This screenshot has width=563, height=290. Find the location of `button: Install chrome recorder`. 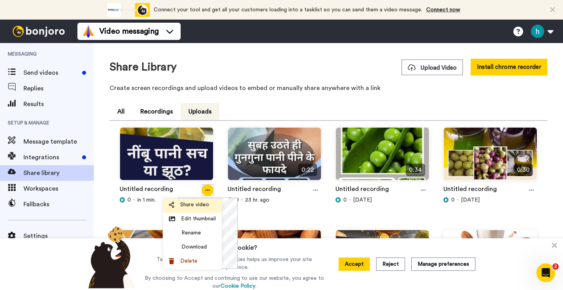

button: Install chrome recorder is located at coordinates (509, 67).